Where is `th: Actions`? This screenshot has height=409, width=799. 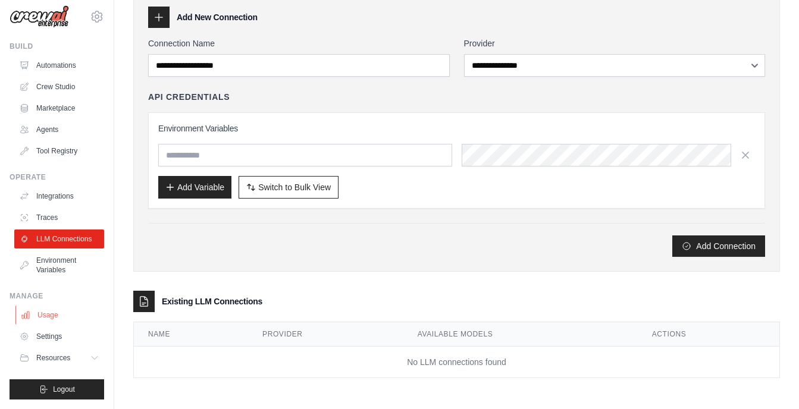
th: Actions is located at coordinates (709, 334).